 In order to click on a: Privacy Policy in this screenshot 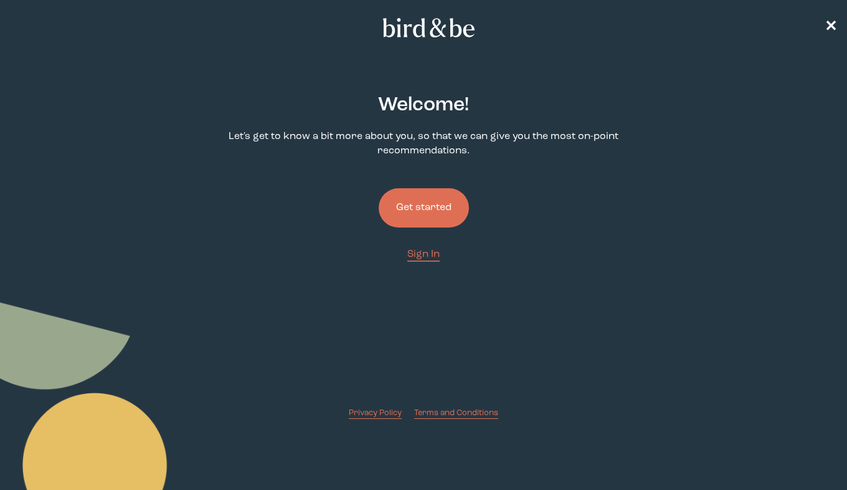, I will do `click(375, 412)`.